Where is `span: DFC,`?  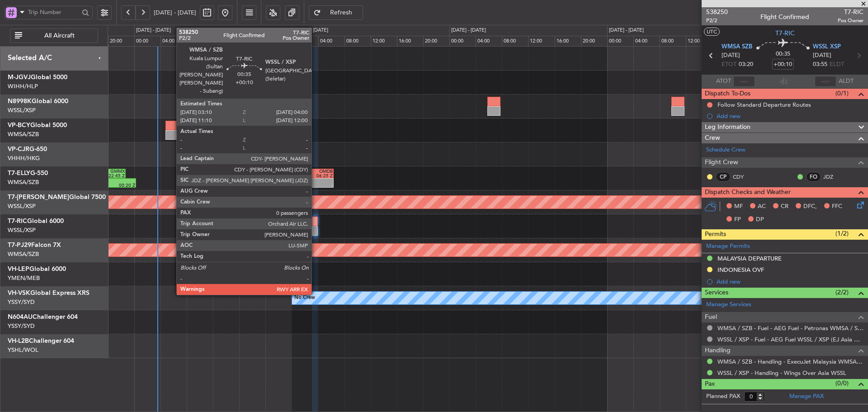
span: DFC, is located at coordinates (810, 207).